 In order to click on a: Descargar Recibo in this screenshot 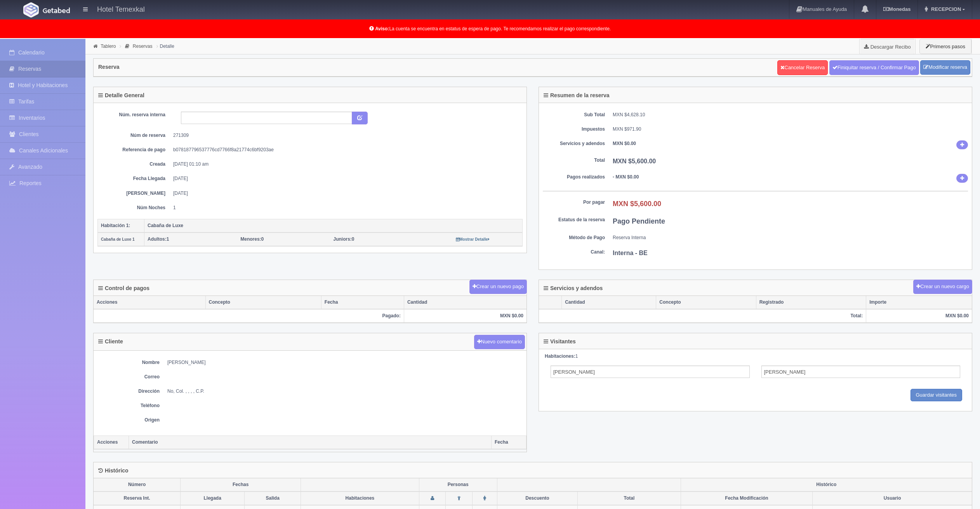, I will do `click(887, 46)`.